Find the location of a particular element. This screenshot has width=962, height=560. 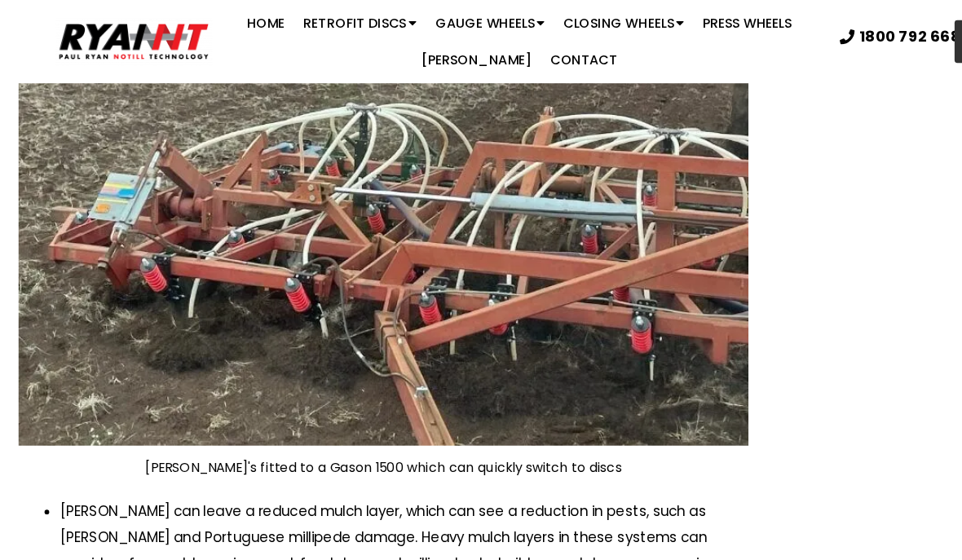

a: Press Wheels is located at coordinates (656, 20).